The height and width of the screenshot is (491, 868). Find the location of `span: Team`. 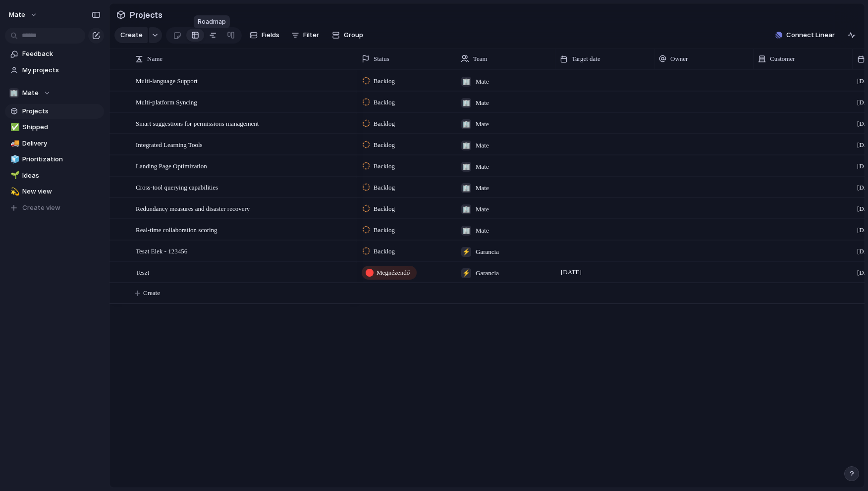

span: Team is located at coordinates (480, 59).